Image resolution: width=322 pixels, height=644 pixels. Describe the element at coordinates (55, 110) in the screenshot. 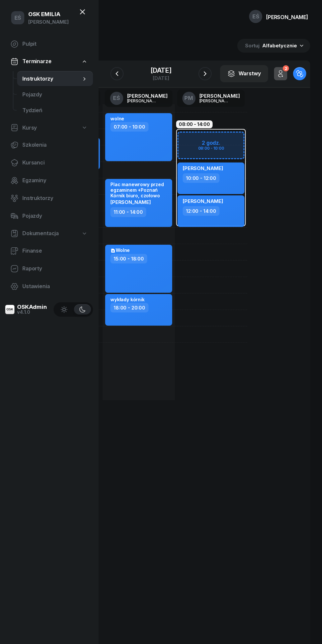

I see `span: Tydzień` at that location.